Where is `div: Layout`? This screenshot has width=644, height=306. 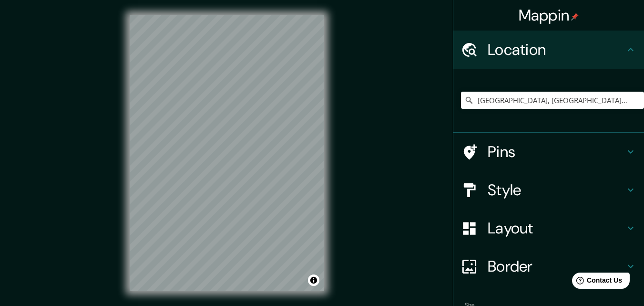 div: Layout is located at coordinates (549, 228).